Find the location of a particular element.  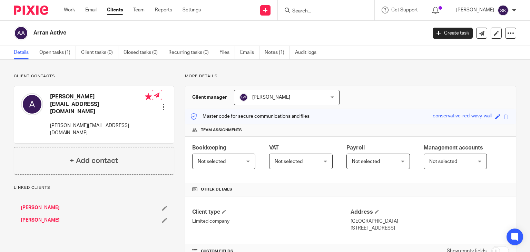

a: Files is located at coordinates (227, 52).